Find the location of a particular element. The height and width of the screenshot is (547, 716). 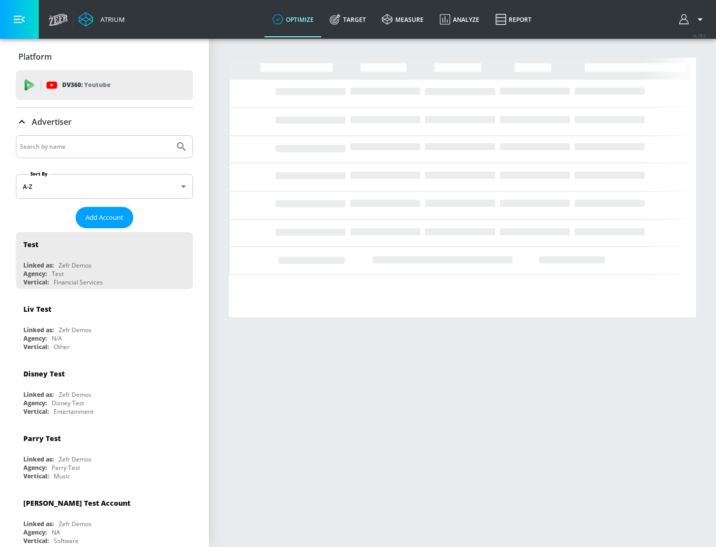

div: Liv TestLinked as:Zefr DemosAgency:N/AVertical:Other is located at coordinates (104, 325).